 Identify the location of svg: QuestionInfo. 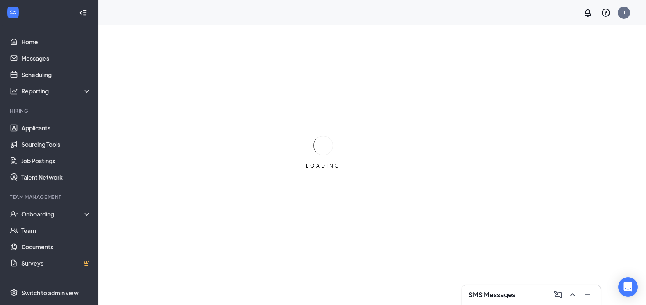
(606, 13).